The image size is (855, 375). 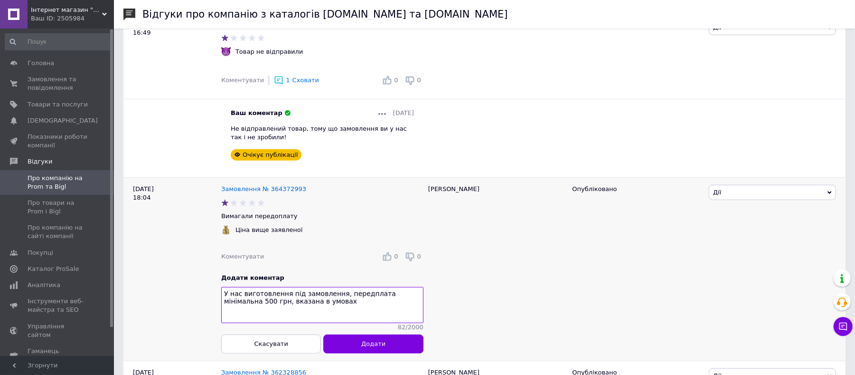 What do you see at coordinates (57, 330) in the screenshot?
I see `span: Управління сайтом` at bounding box center [57, 330].